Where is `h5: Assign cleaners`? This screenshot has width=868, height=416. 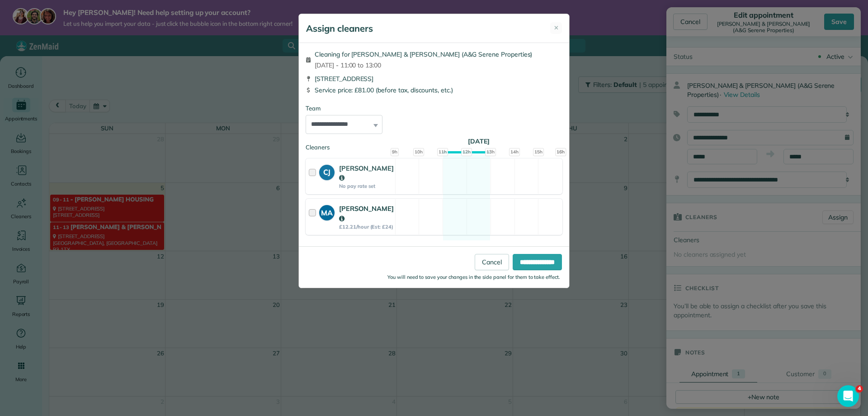
h5: Assign cleaners is located at coordinates (340, 29).